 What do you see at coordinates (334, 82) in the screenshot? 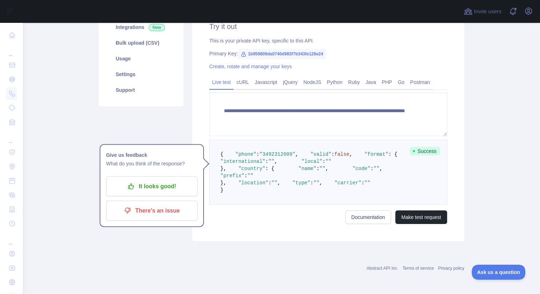
I see `a: Python` at bounding box center [334, 82].